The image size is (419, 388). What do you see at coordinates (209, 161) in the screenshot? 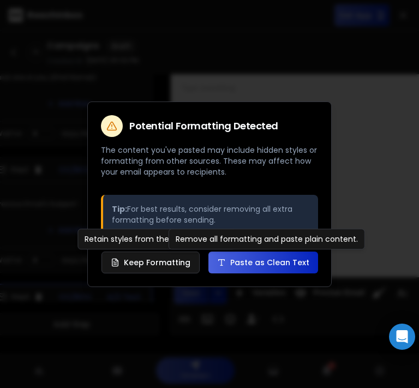
I see `p: The content you've pasted may include hidden styles or formatting from other sources. These may a...` at bounding box center [209, 161].